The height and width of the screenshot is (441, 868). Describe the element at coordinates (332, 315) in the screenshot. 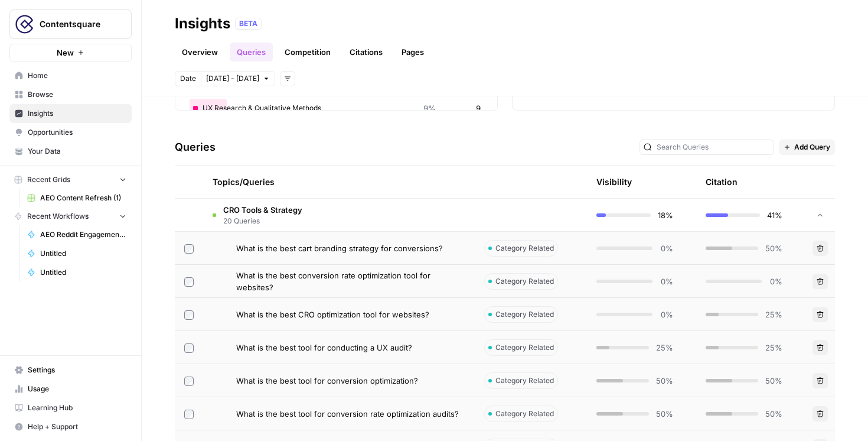

I see `span: What is the best CRO optimization tool for websites?` at that location.